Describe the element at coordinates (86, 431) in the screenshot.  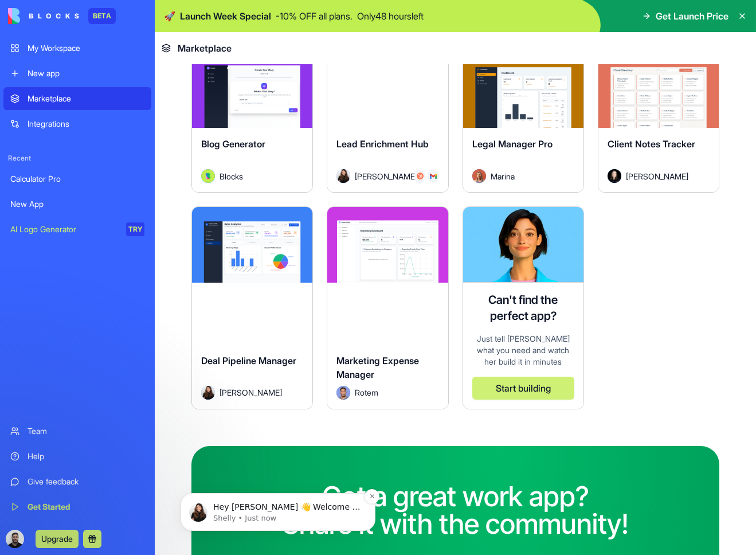
I see `div: Team` at that location.